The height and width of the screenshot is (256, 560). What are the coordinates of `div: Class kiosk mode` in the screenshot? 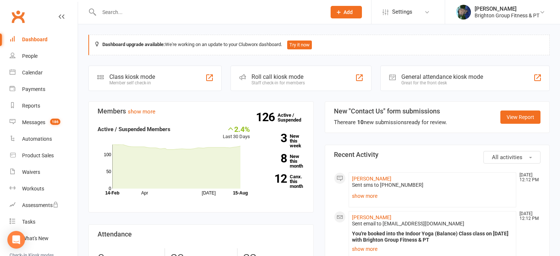 It's located at (132, 77).